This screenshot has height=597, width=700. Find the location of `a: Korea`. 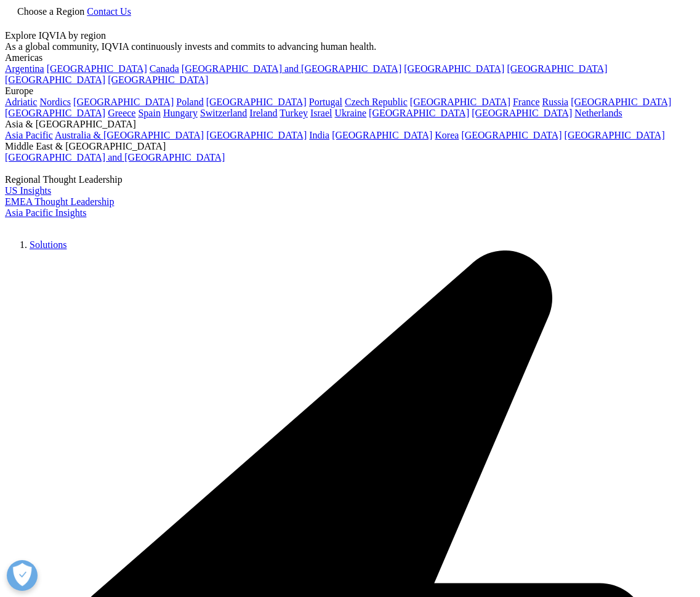

a: Korea is located at coordinates (446, 135).